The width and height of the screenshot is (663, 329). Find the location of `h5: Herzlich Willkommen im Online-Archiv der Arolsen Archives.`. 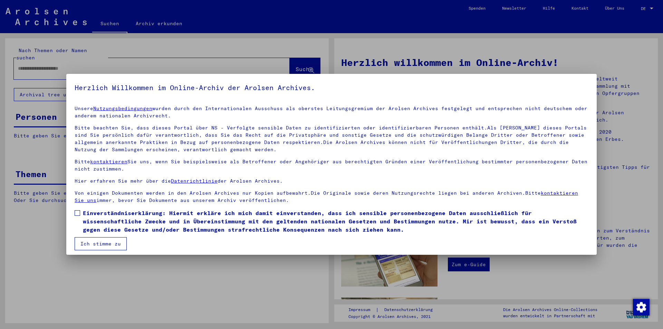

h5: Herzlich Willkommen im Online-Archiv der Arolsen Archives. is located at coordinates (331, 88).